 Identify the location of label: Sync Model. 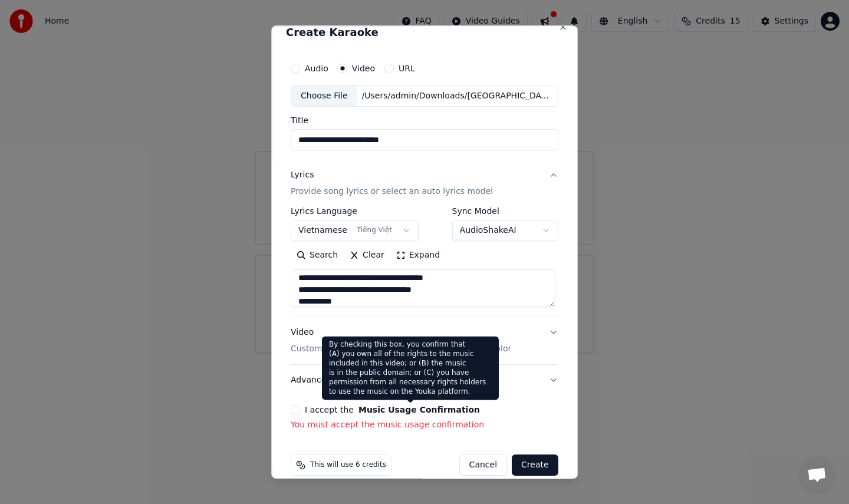
(505, 212).